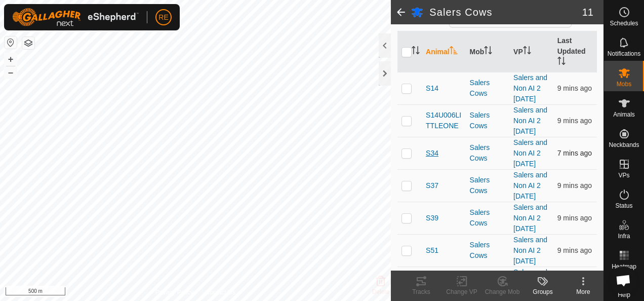  Describe the element at coordinates (624, 145) in the screenshot. I see `span: Neckbands` at that location.